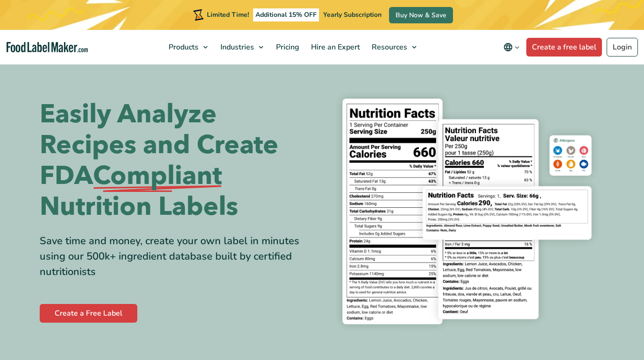 The width and height of the screenshot is (644, 360). I want to click on span: Limited Time!, so click(228, 14).